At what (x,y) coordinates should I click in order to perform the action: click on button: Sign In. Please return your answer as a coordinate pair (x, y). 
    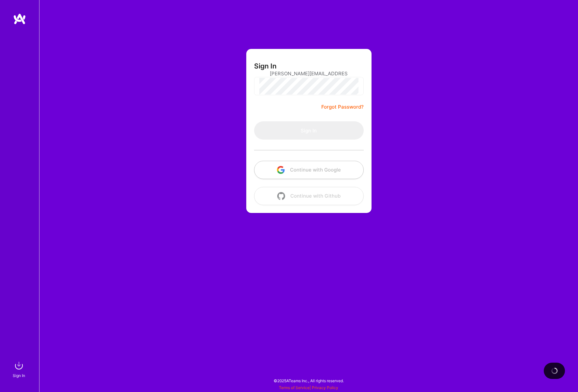
    Looking at the image, I should click on (309, 130).